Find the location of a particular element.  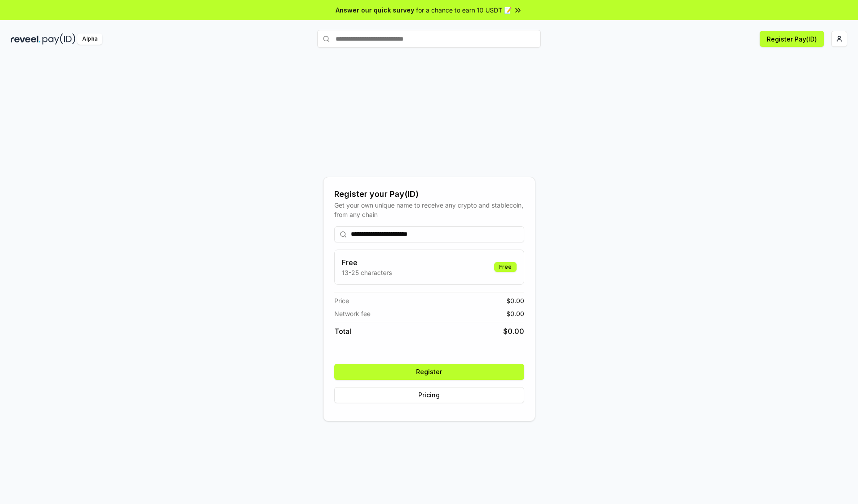

img: pay_id is located at coordinates (59, 39).